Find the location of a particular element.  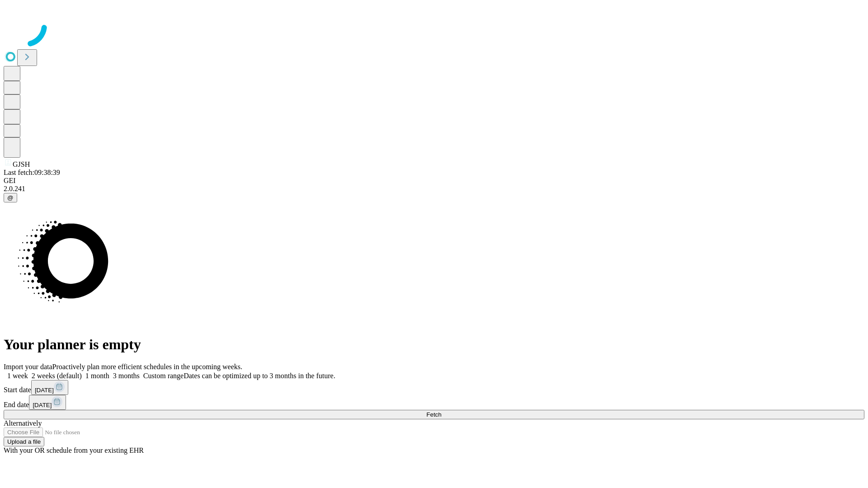

span: Import your data is located at coordinates (28, 367).